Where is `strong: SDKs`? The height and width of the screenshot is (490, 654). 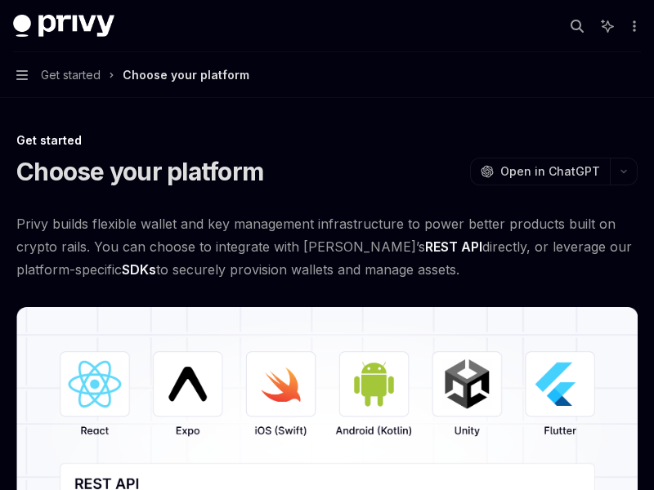
strong: SDKs is located at coordinates (139, 270).